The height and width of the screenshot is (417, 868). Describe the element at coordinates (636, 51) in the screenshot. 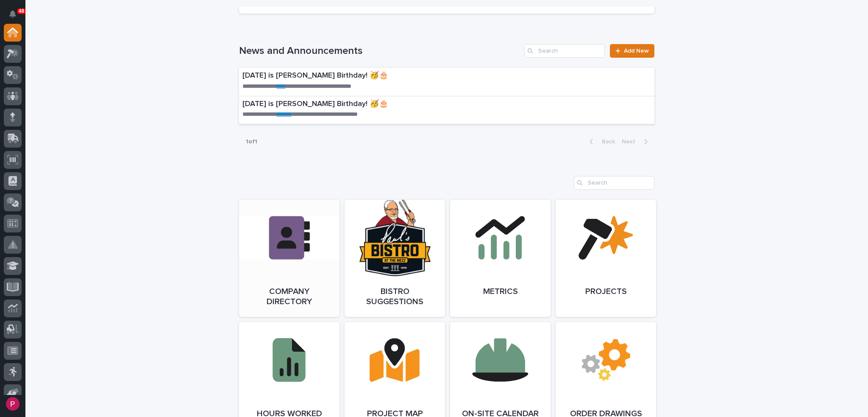

I see `span: Add New` at that location.